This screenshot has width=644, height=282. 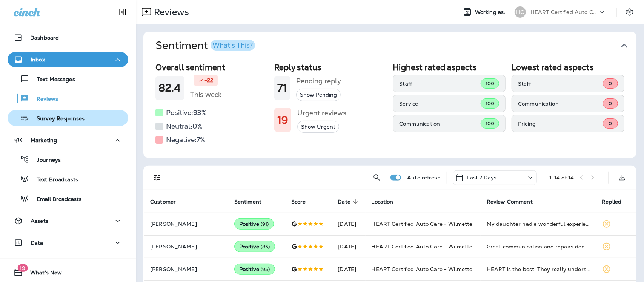 I want to click on h5: Negative: 7 %, so click(x=186, y=140).